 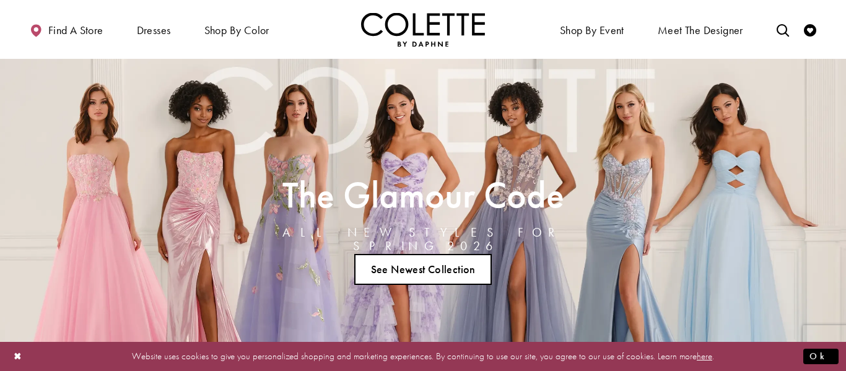 What do you see at coordinates (423, 239) in the screenshot?
I see `h4: ALL NEW STYLES FOR SPRING 2026` at bounding box center [423, 239].